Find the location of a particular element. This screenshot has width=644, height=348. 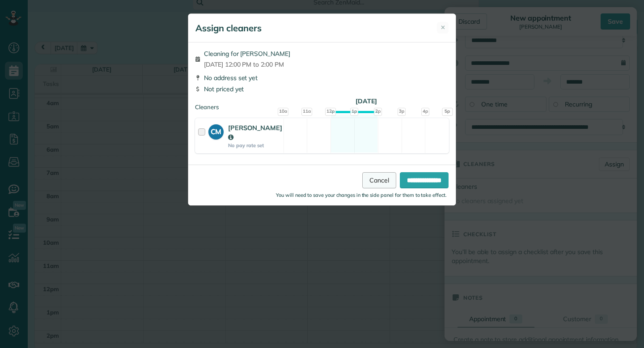

h5: Assign cleaners is located at coordinates (228, 28).